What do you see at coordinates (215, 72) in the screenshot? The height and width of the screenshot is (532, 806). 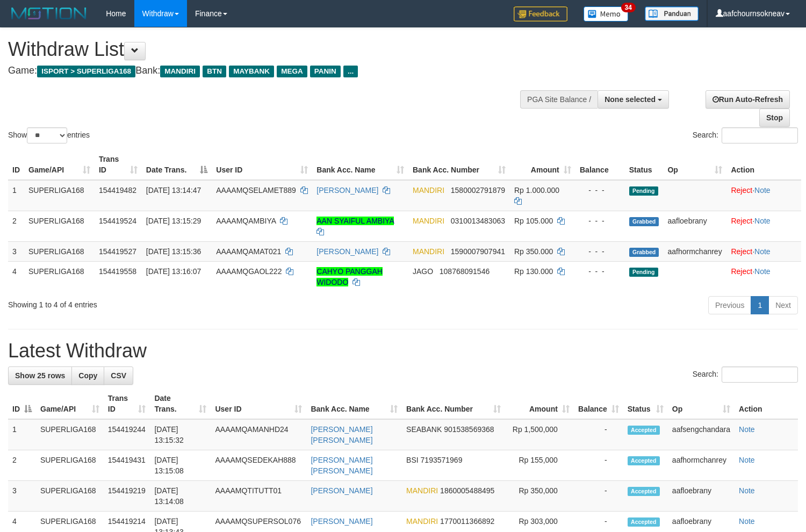 I see `span: BTN` at bounding box center [215, 72].